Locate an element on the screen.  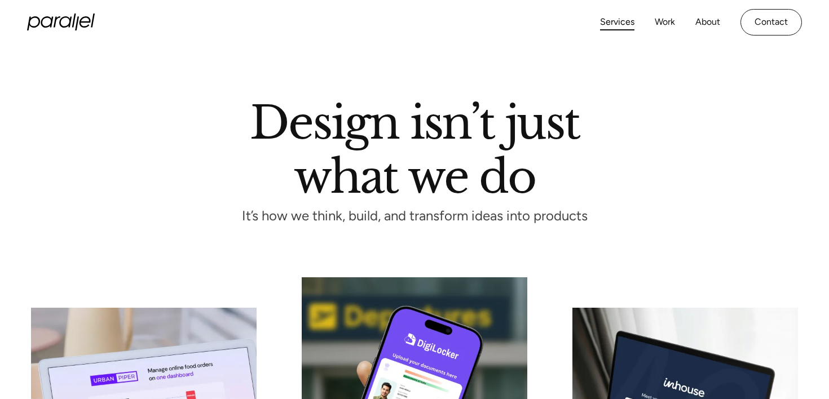
a: Services is located at coordinates (617, 22).